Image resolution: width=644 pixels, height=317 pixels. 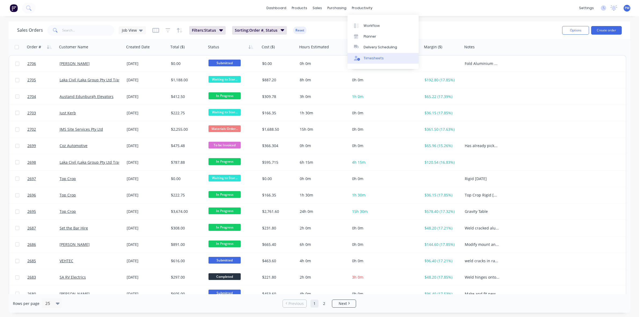 I want to click on div: Order #, so click(x=33, y=47).